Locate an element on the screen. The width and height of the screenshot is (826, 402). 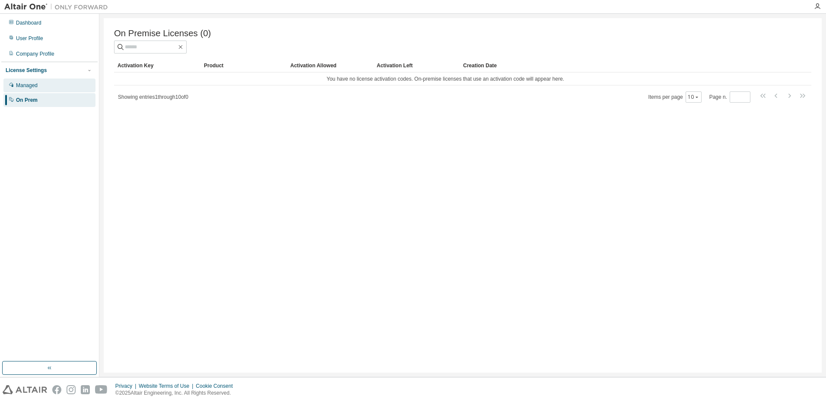
div: Creation Date is located at coordinates (618, 66).